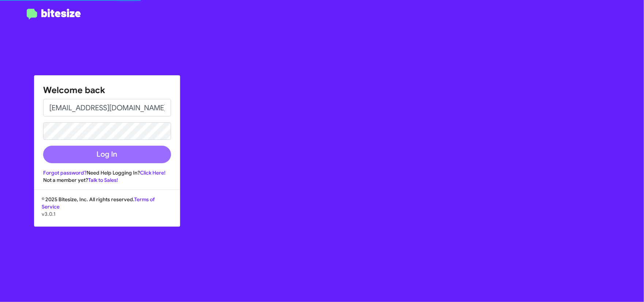  I want to click on a: Forgot password?, so click(65, 172).